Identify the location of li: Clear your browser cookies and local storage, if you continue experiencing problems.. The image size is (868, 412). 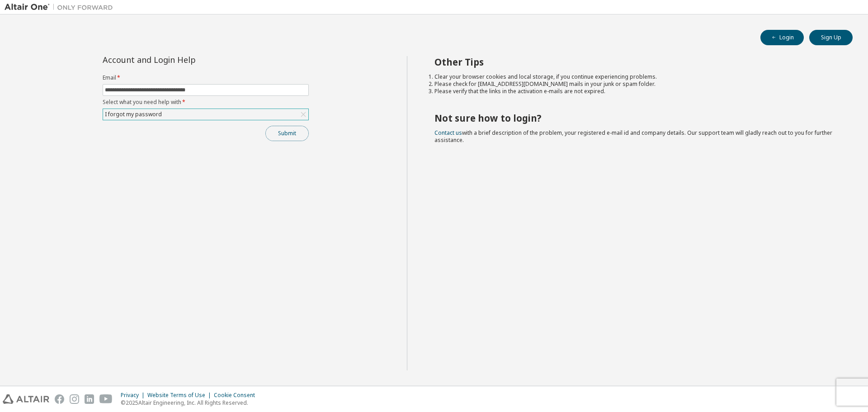
(635, 77).